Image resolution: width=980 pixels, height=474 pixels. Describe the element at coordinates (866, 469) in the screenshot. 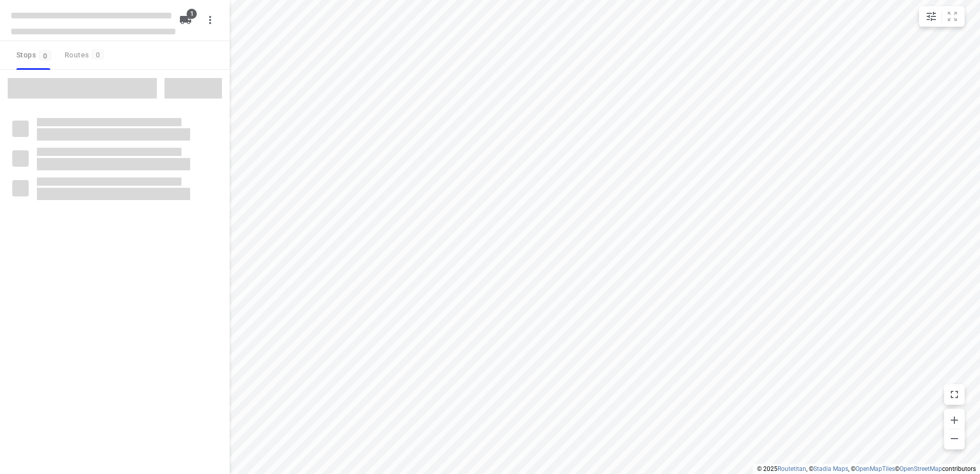

I see `li: © 2025 , © , © © contributors` at that location.